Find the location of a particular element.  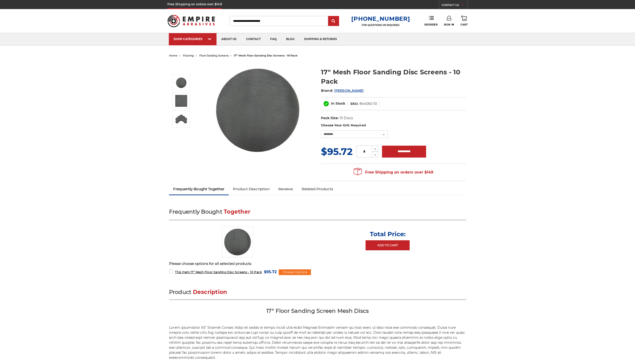

a: Add to Cart is located at coordinates (388, 245).